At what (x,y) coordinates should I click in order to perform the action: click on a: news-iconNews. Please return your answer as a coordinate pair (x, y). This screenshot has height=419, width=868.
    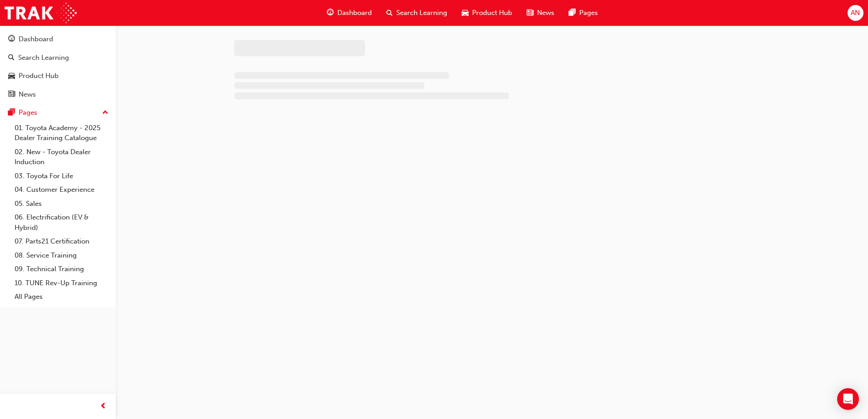
    Looking at the image, I should click on (540, 13).